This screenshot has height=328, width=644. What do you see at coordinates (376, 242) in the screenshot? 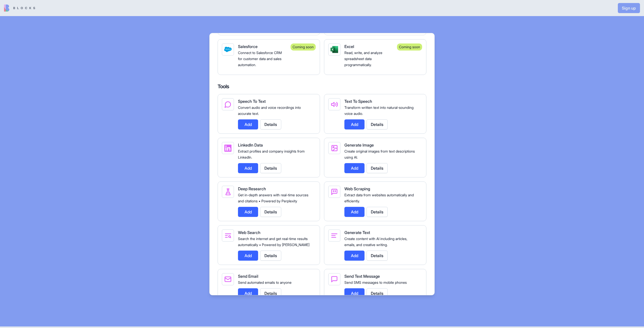
I see `span: Create content with AI including articles, emails, and creative writing.` at bounding box center [376, 242].